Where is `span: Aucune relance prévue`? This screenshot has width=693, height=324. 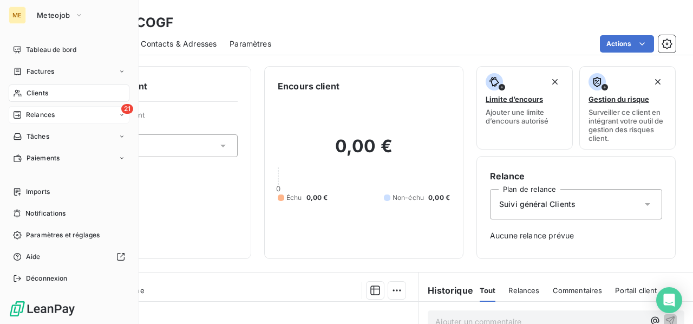
span: Aucune relance prévue is located at coordinates (576, 235).